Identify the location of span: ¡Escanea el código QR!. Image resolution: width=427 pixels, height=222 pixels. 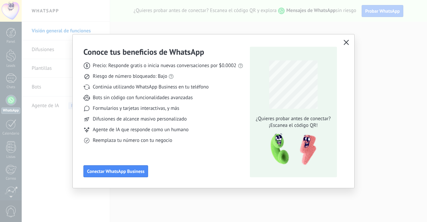
(293, 125).